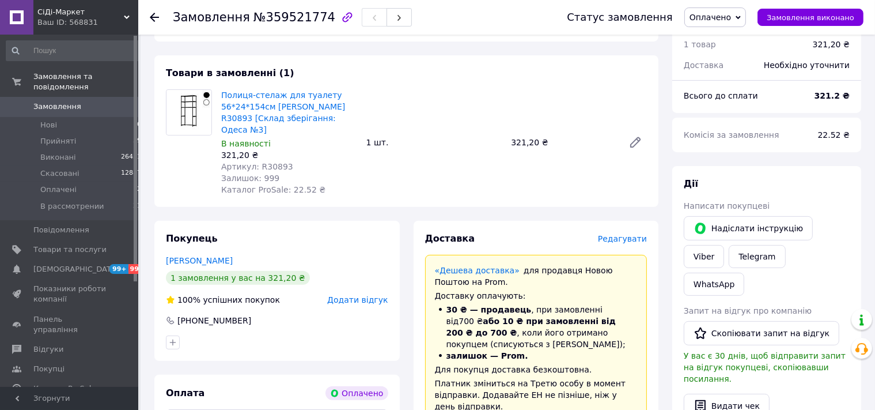 This screenshot has width=875, height=410. What do you see at coordinates (714, 284) in the screenshot?
I see `a: WhatsApp` at bounding box center [714, 284].